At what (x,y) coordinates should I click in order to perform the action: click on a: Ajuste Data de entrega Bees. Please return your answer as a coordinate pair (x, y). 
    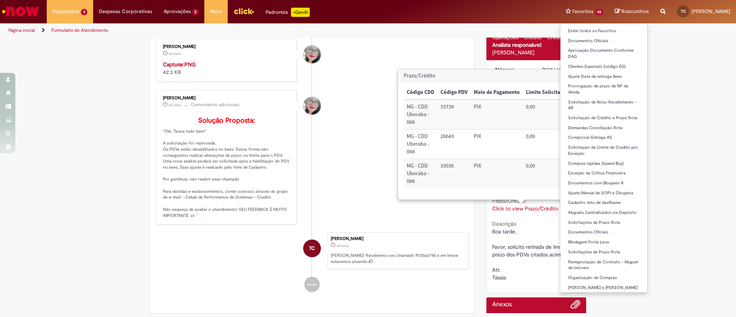
    Looking at the image, I should click on (604, 77).